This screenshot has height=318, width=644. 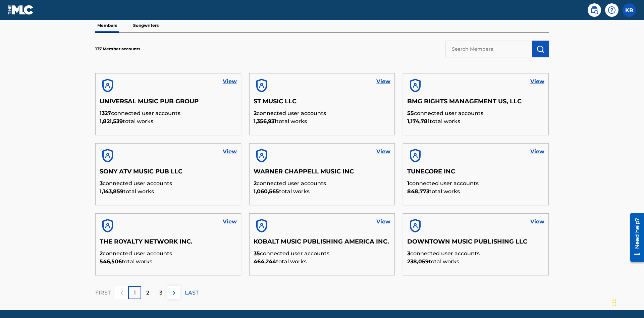 I want to click on img: search, so click(x=594, y=10).